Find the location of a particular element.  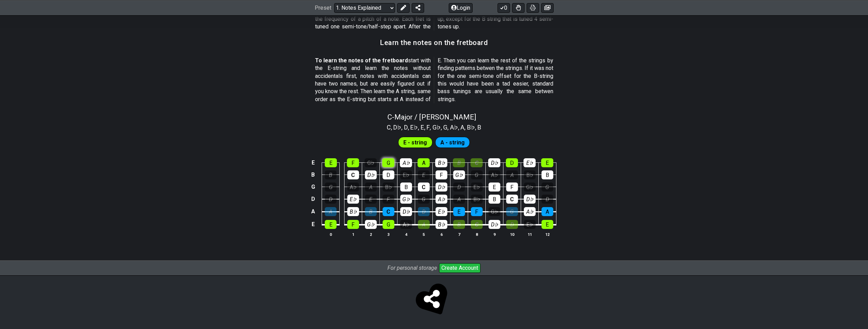

th: 3 is located at coordinates (388, 234).